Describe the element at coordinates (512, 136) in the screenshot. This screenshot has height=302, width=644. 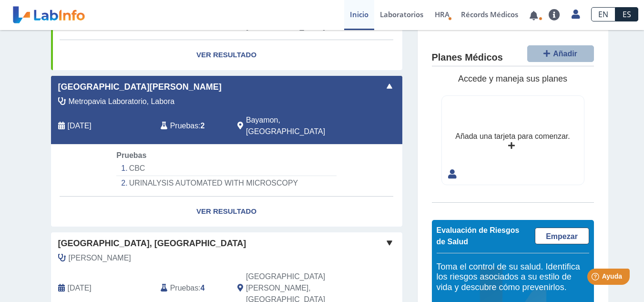
I see `div: Añada una tarjeta para comenzar.` at that location.